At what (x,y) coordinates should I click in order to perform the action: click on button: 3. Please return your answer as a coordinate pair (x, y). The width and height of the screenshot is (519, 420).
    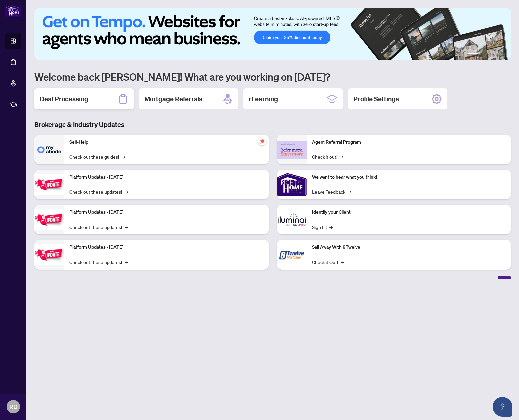
    Looking at the image, I should click on (487, 55).